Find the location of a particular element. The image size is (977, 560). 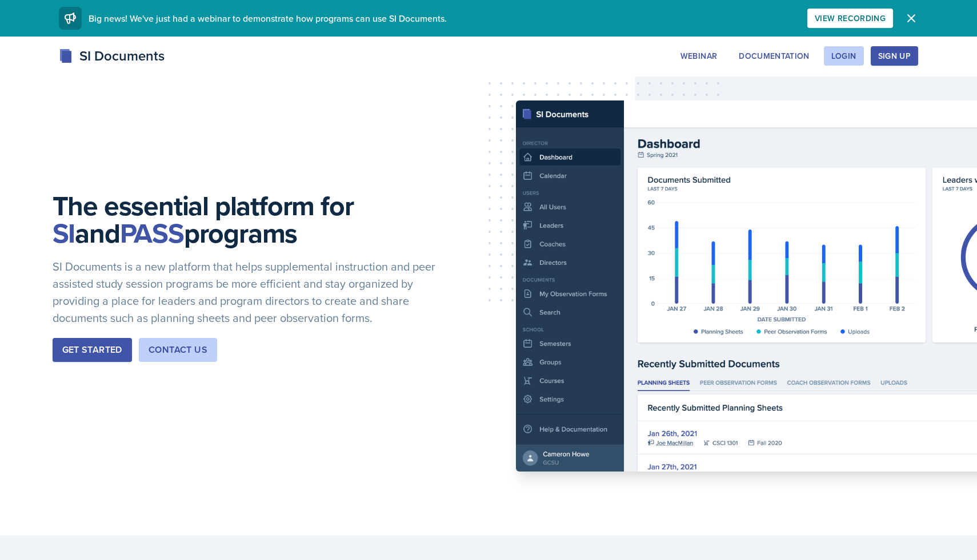

div: Contact Us is located at coordinates (178, 350).